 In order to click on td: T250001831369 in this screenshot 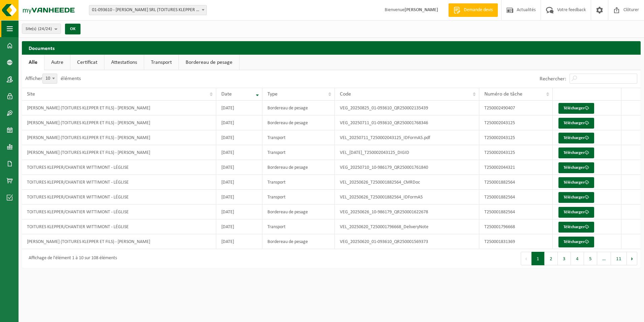, I will do `click(516, 242)`.